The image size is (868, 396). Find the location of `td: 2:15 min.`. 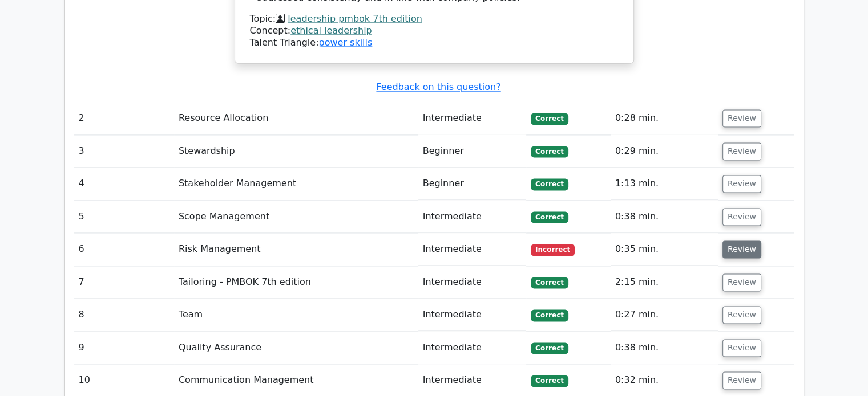

td: 2:15 min. is located at coordinates (664, 282).